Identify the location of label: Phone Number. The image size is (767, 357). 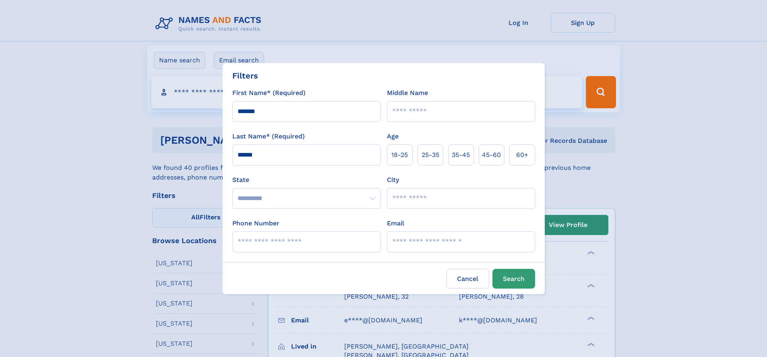
(256, 223).